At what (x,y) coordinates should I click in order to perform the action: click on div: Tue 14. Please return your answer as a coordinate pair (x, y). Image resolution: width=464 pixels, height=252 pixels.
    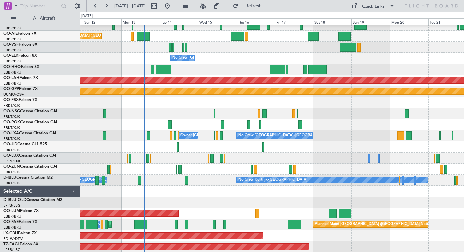
    Looking at the image, I should click on (179, 22).